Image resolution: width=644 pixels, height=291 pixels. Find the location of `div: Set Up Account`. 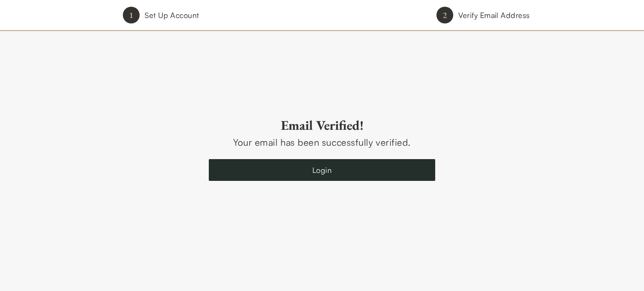

div: Set Up Account is located at coordinates (172, 15).